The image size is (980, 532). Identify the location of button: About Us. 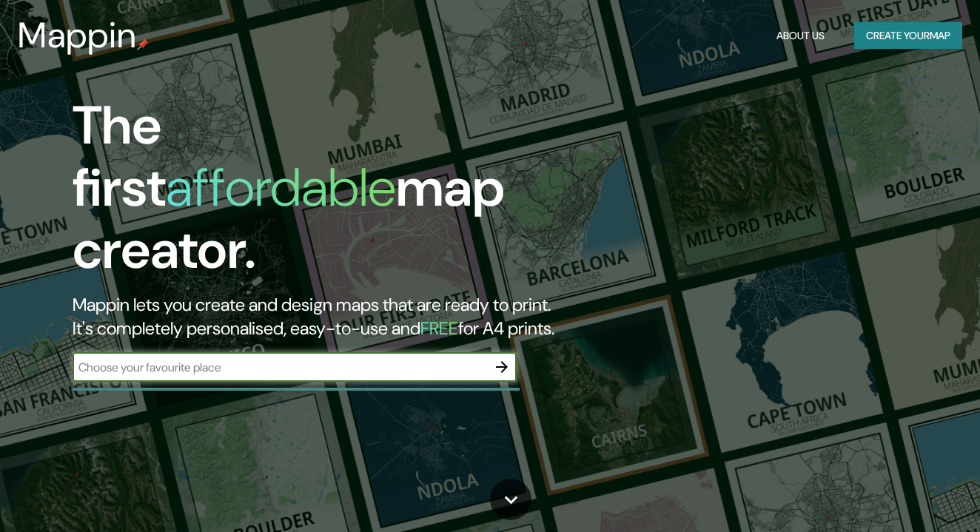
(800, 36).